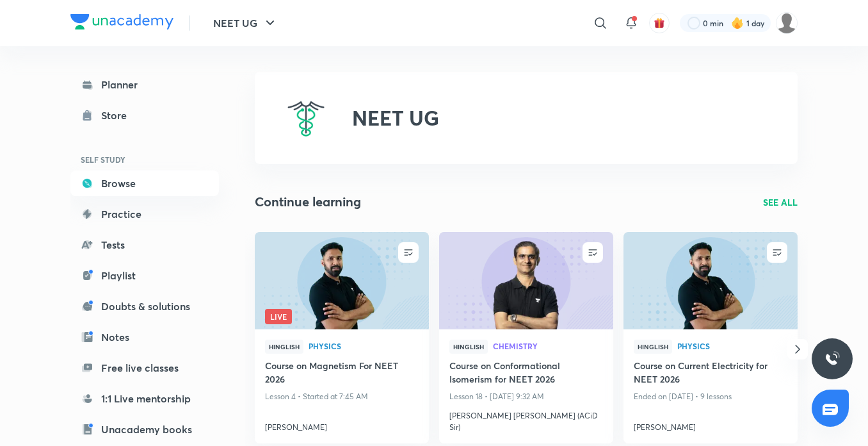 This screenshot has width=868, height=446. What do you see at coordinates (308, 202) in the screenshot?
I see `h2: Continue learning` at bounding box center [308, 202].